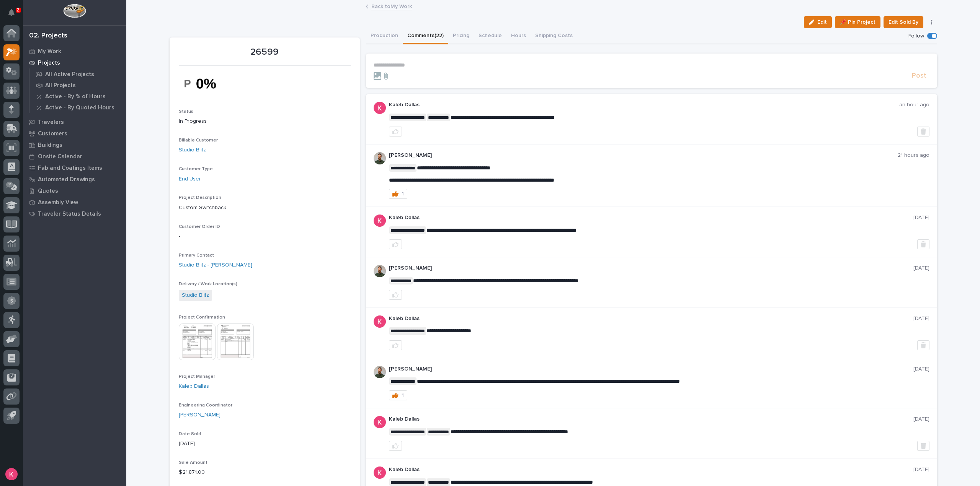 This screenshot has width=980, height=486. What do you see at coordinates (857, 22) in the screenshot?
I see `span: 📌 Pin Project` at bounding box center [857, 22].